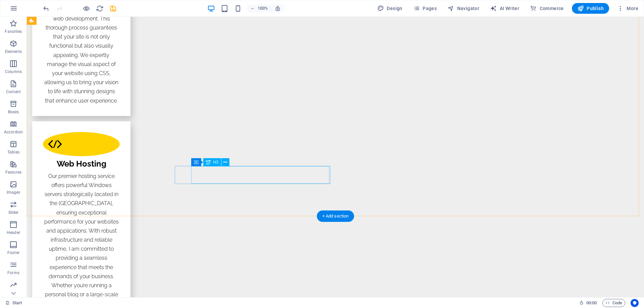  Describe the element at coordinates (390, 9) in the screenshot. I see `div: Design (Ctrl+Alt+Y)` at that location.